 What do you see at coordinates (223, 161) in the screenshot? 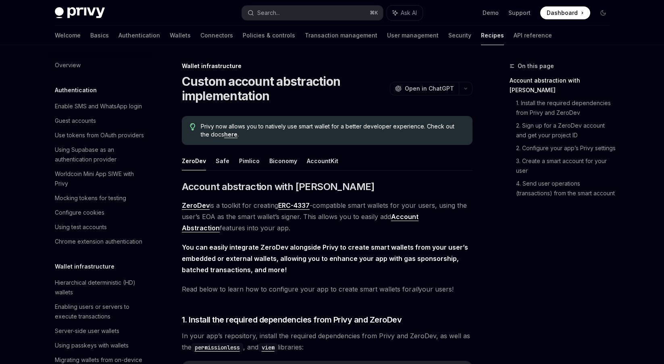
I see `button: Safe` at bounding box center [223, 161].